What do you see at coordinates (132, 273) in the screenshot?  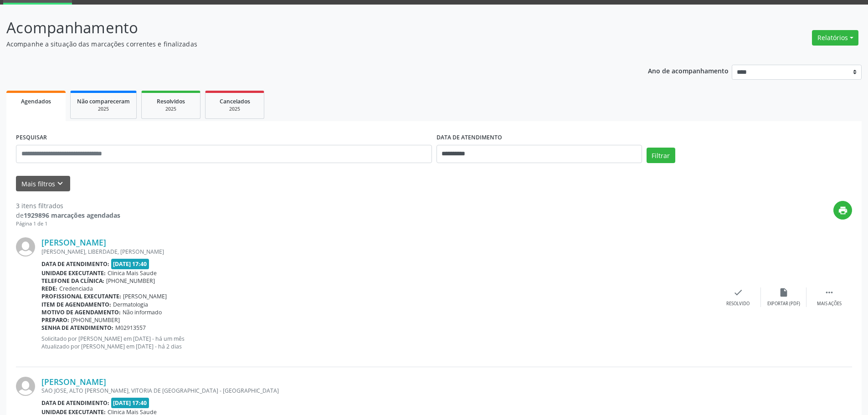 I see `span: Clinica Mais Saude` at bounding box center [132, 273].